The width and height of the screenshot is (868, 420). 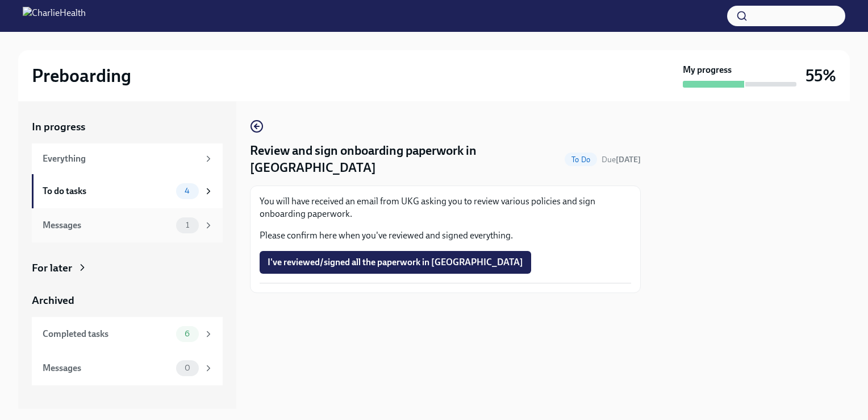 What do you see at coordinates (120, 159) in the screenshot?
I see `div: Everything` at bounding box center [120, 159].